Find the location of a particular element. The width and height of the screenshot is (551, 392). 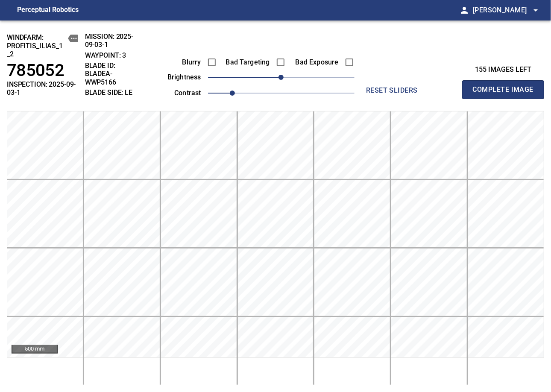

label: Bad Exposure is located at coordinates (314, 62).